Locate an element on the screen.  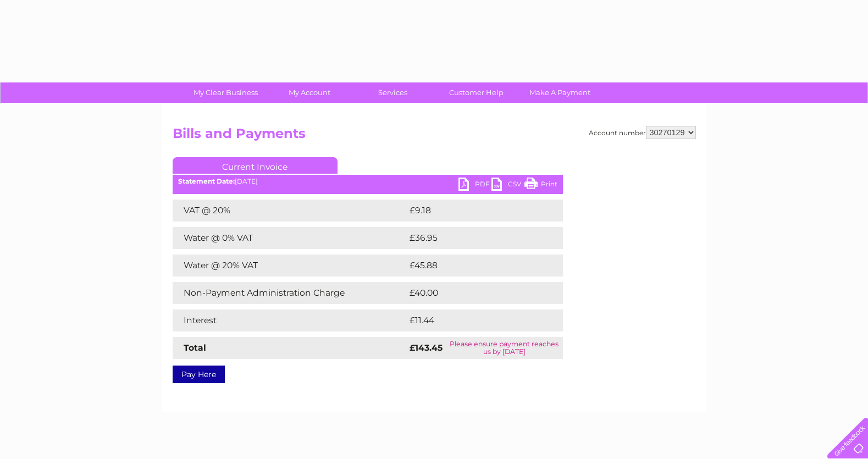
a: Print is located at coordinates (541, 185).